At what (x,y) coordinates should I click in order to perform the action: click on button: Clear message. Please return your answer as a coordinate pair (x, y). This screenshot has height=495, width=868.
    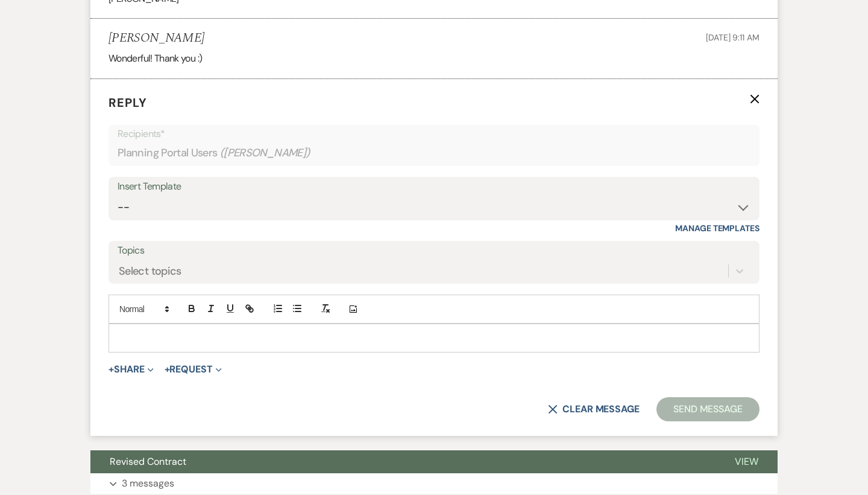
    Looking at the image, I should click on (594, 409).